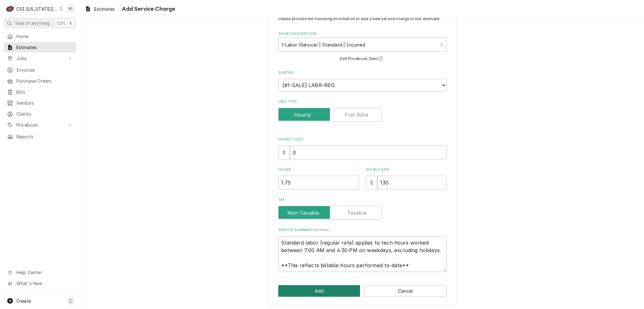 This screenshot has height=309, width=644. Describe the element at coordinates (362, 144) in the screenshot. I see `div: Line Item Create/Update Form` at that location.